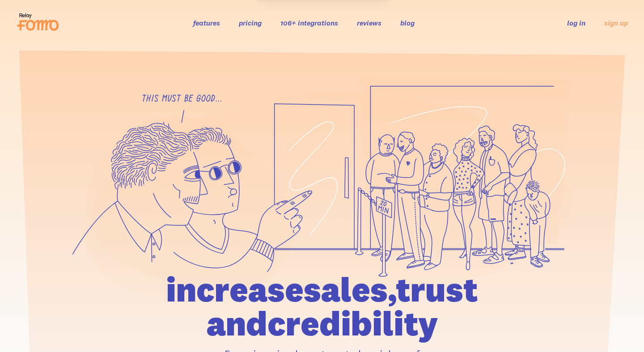 This screenshot has width=644, height=352. Describe the element at coordinates (207, 23) in the screenshot. I see `a: features` at that location.